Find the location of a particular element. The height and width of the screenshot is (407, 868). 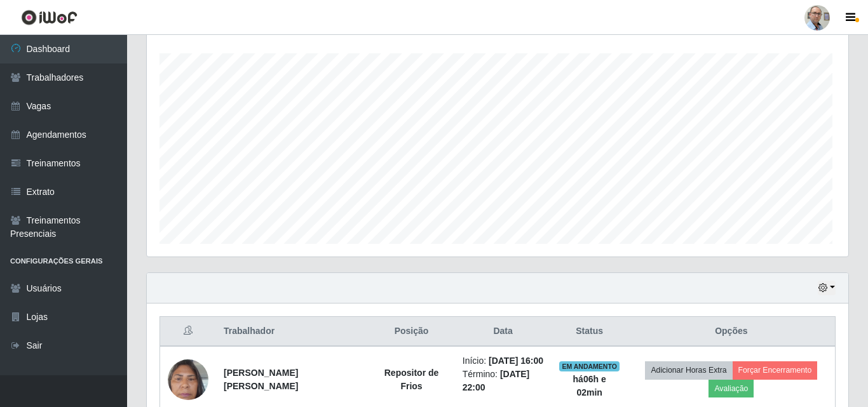

th: Data is located at coordinates (503, 331).